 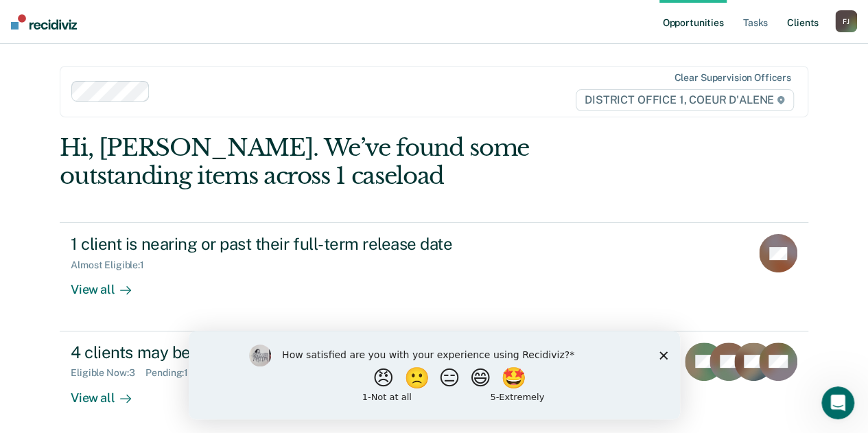 I want to click on div: 1 client is nearing or past their full-term release date, so click(x=311, y=243).